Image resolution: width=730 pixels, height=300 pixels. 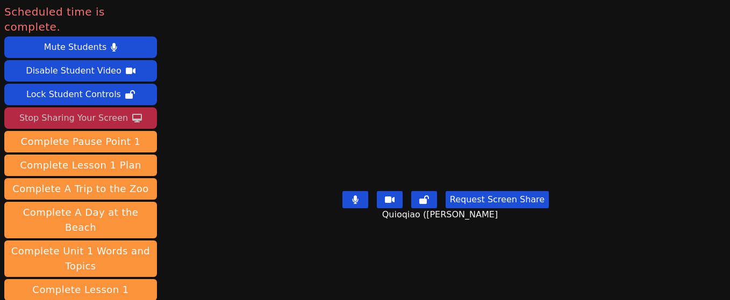 What do you see at coordinates (81, 118) in the screenshot?
I see `button: Stop Sharing Your Screen` at bounding box center [81, 118].